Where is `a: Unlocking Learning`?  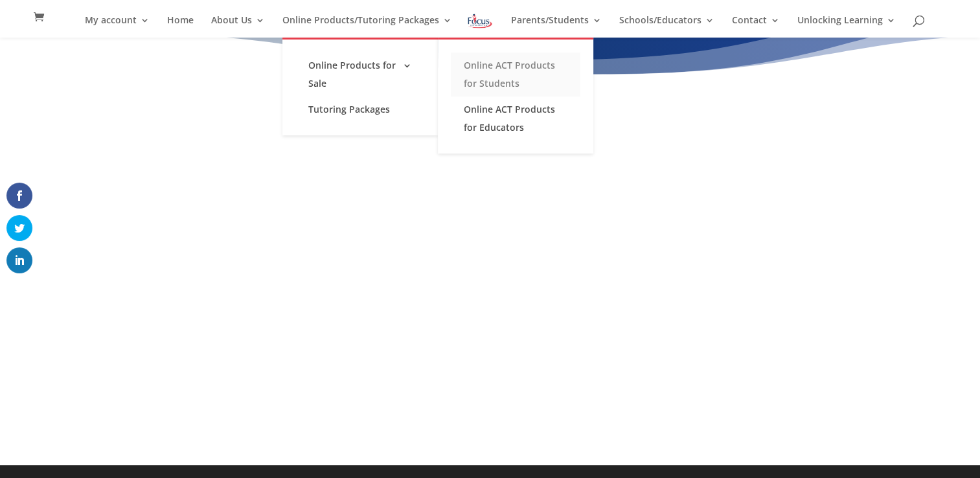
a: Unlocking Learning is located at coordinates (847, 27).